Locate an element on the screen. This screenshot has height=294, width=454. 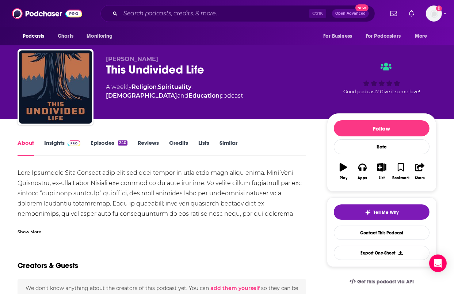
button: Export One-Sheet is located at coordinates (382, 252).